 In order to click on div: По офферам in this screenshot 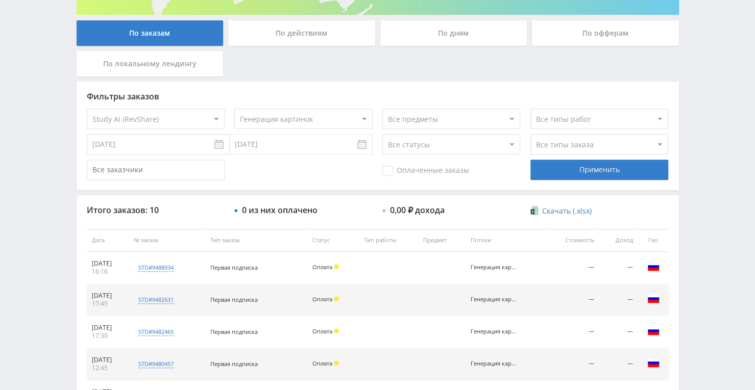, I will do `click(605, 33)`.